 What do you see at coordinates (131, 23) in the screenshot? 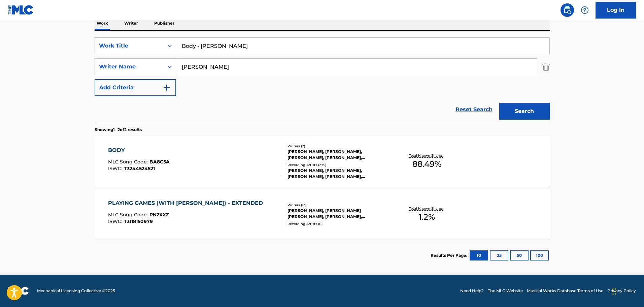
I see `p: Writer` at bounding box center [131, 23].